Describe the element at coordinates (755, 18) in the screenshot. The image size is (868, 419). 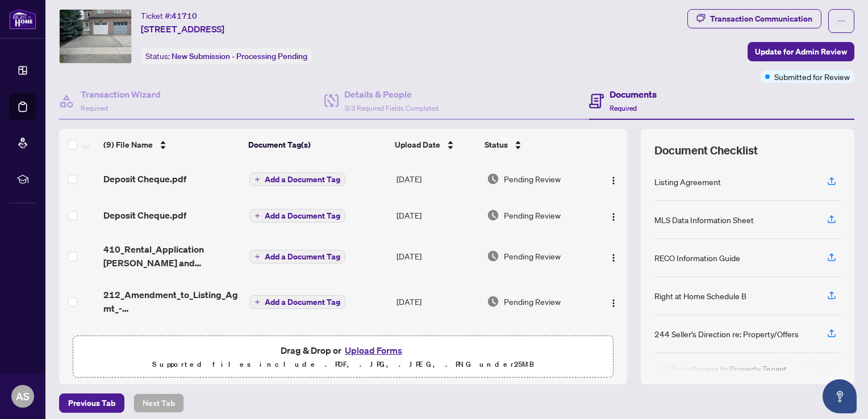
I see `button: Transaction Communication` at that location.